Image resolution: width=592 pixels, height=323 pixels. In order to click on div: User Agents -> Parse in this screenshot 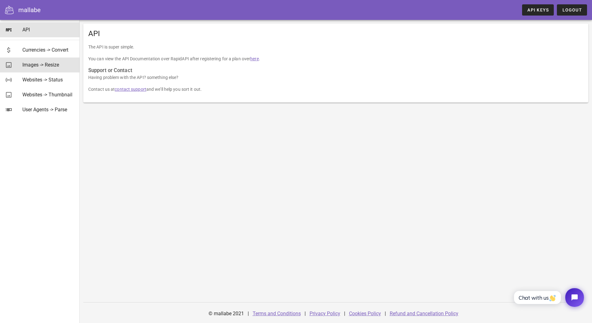, I will do `click(49, 109)`.